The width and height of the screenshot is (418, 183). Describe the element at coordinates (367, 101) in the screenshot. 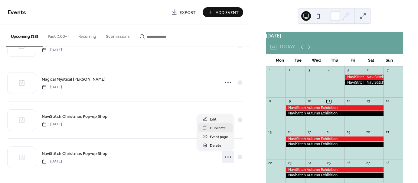

I see `div: 13` at that location.